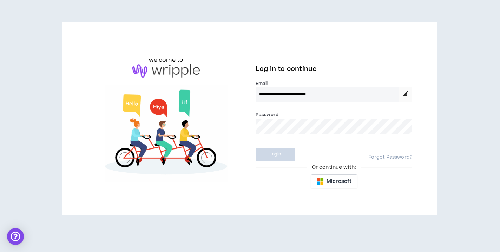 This screenshot has height=252, width=500. What do you see at coordinates (166, 71) in the screenshot?
I see `img: logo-brand.png` at bounding box center [166, 71].